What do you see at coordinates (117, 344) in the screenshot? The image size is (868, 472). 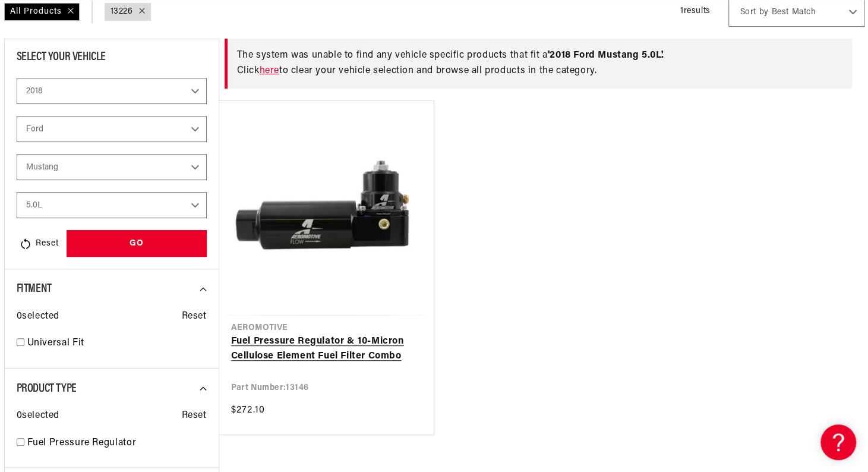 I see `a: Universal Fit` at bounding box center [117, 344].